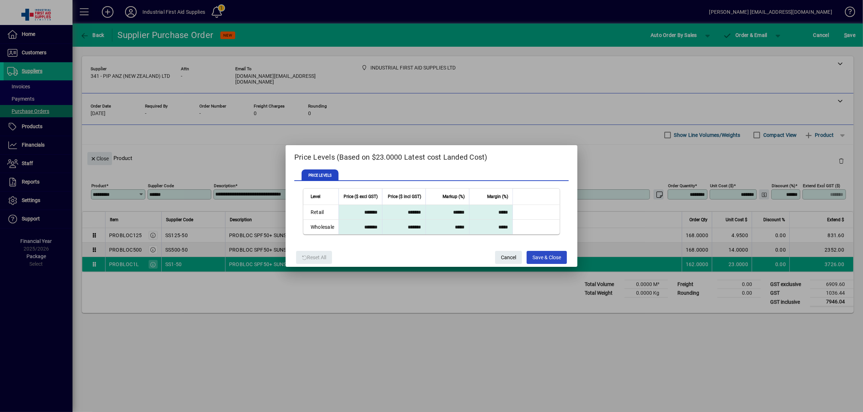 This screenshot has height=412, width=863. What do you see at coordinates (431, 156) in the screenshot?
I see `h2: Price Levels (Based on $23.0000 Latest cost Landed Cost)` at bounding box center [431, 156].